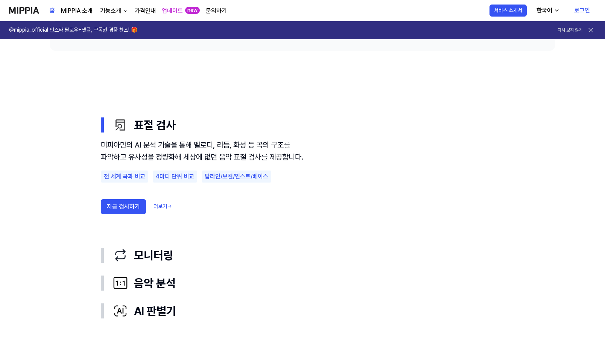 The image size is (605, 364). I want to click on a: 홈, so click(52, 11).